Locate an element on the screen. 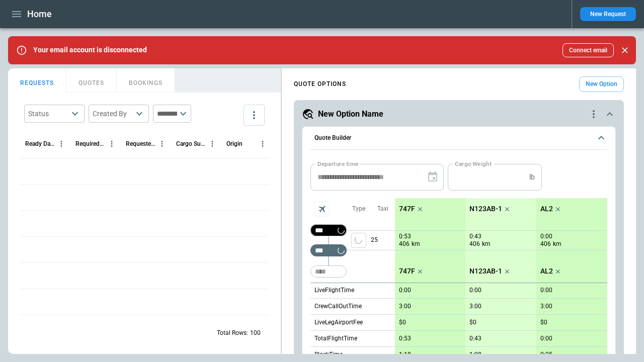  div: Created By is located at coordinates (113, 114).